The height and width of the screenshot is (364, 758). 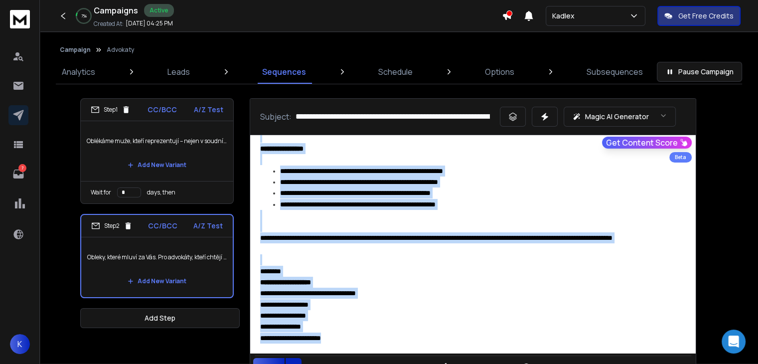 What do you see at coordinates (84, 16) in the screenshot?
I see `p: 7 %` at bounding box center [84, 16].